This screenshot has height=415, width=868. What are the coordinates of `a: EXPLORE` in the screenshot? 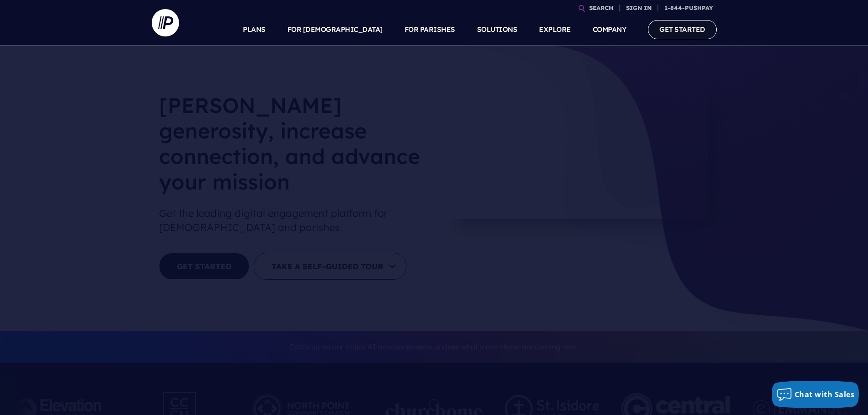 It's located at (555, 30).